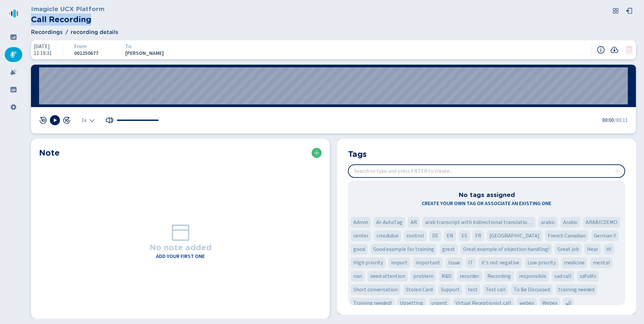 This screenshot has height=324, width=644. Describe the element at coordinates (464, 236) in the screenshot. I see `span: ES` at that location.